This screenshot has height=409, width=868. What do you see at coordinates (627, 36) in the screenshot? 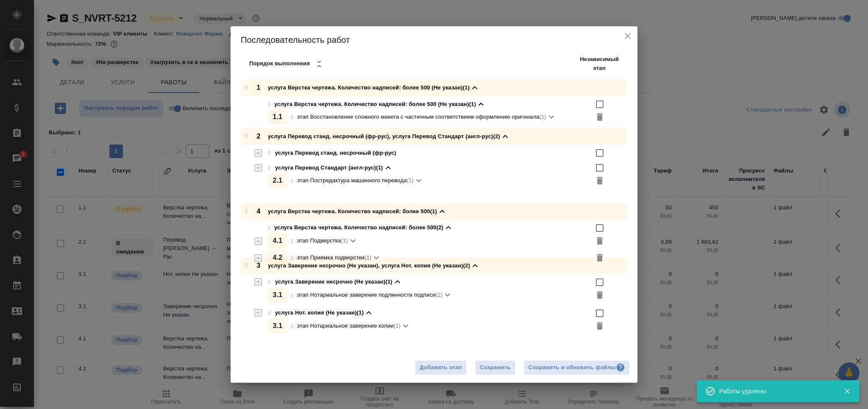
I see `button: close` at bounding box center [627, 36].